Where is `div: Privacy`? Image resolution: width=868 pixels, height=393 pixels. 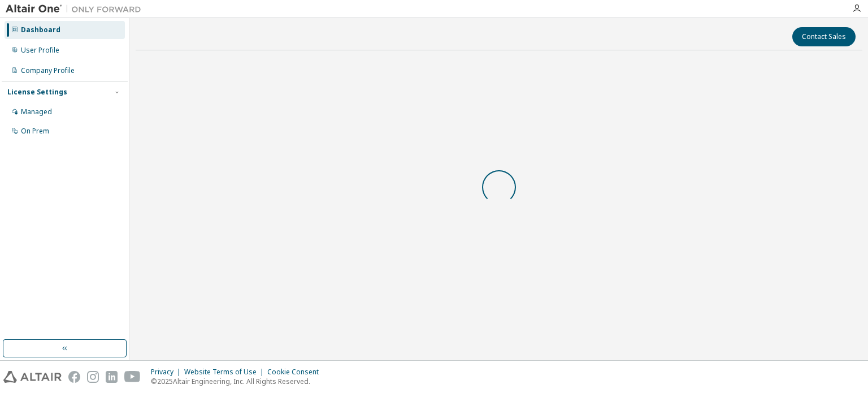 div: Privacy is located at coordinates (167, 372).